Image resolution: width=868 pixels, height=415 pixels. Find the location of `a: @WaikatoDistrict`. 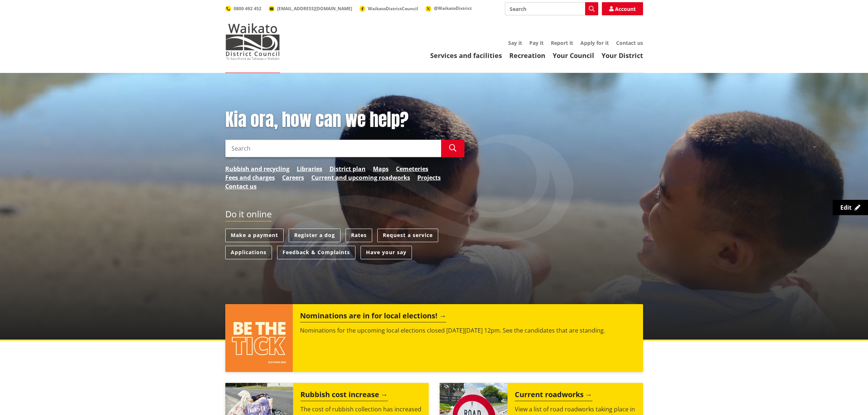

a: @WaikatoDistrict is located at coordinates (449, 8).